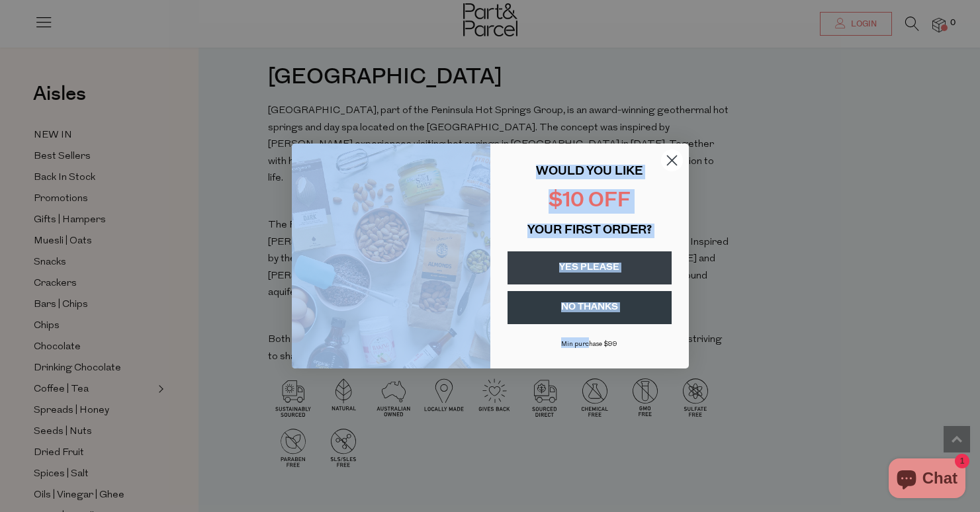  I want to click on button: NO THANKS, so click(590, 308).